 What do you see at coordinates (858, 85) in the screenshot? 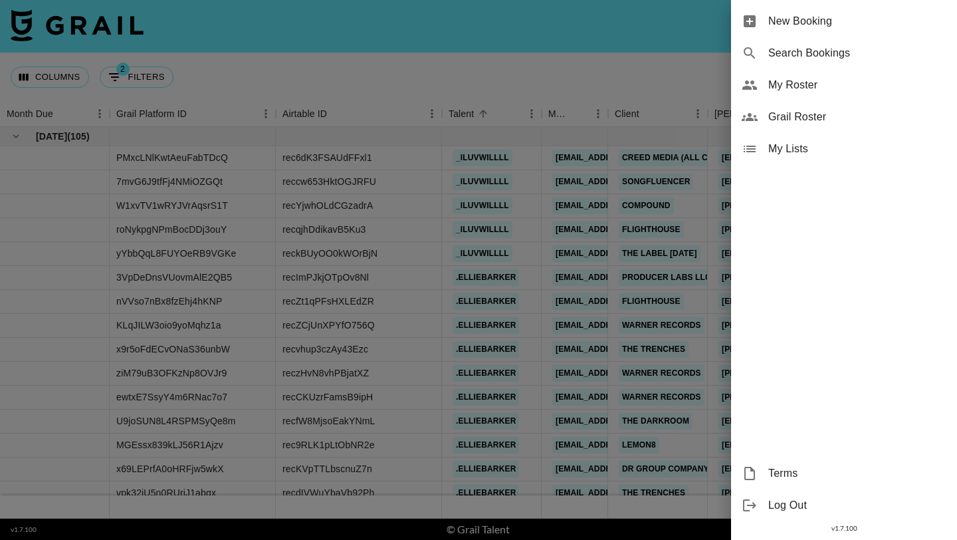
I see `span: My Roster` at bounding box center [858, 85].